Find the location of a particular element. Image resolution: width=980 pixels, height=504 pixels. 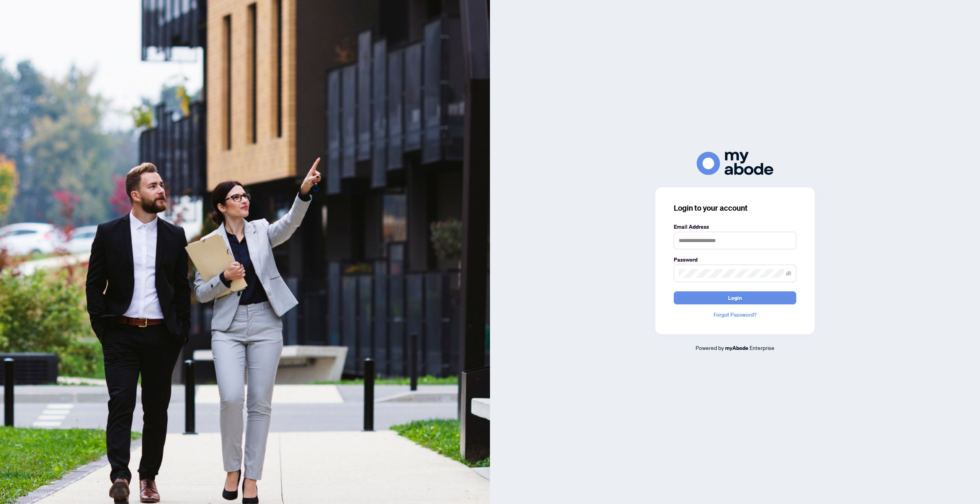

h3: Login to your account is located at coordinates (735, 208).